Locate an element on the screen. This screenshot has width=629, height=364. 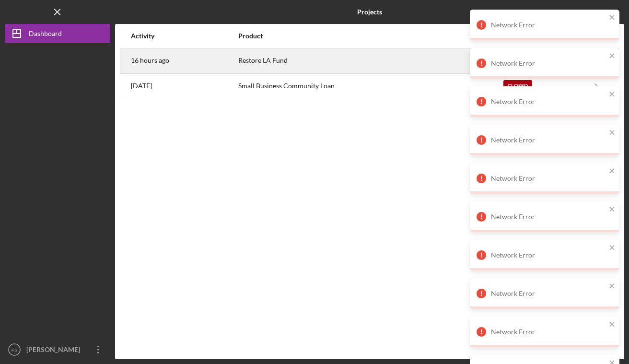
div: Activity is located at coordinates (184, 36).